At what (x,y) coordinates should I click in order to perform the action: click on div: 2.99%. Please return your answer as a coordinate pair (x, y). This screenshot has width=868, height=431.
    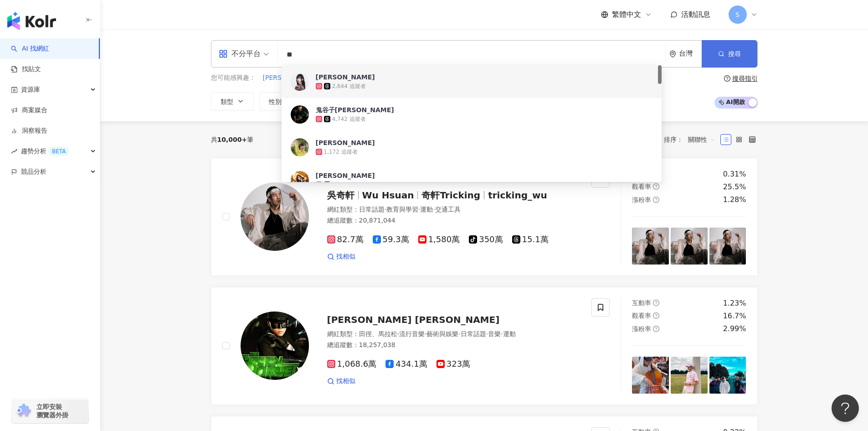
    Looking at the image, I should click on (735, 329).